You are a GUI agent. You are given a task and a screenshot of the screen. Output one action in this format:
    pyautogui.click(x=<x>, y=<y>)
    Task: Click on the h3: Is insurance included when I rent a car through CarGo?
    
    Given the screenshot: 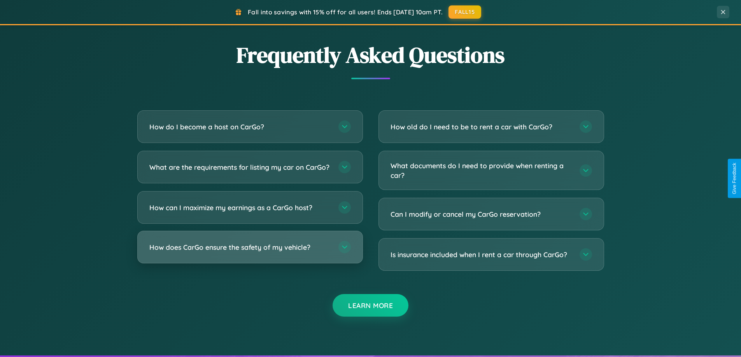 What is the action you would take?
    pyautogui.click(x=481, y=255)
    